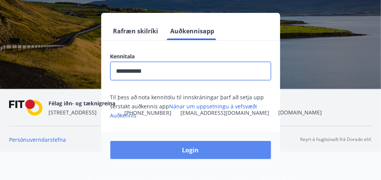 This screenshot has height=180, width=381. I want to click on a: Persónuverndarstefna, so click(38, 140).